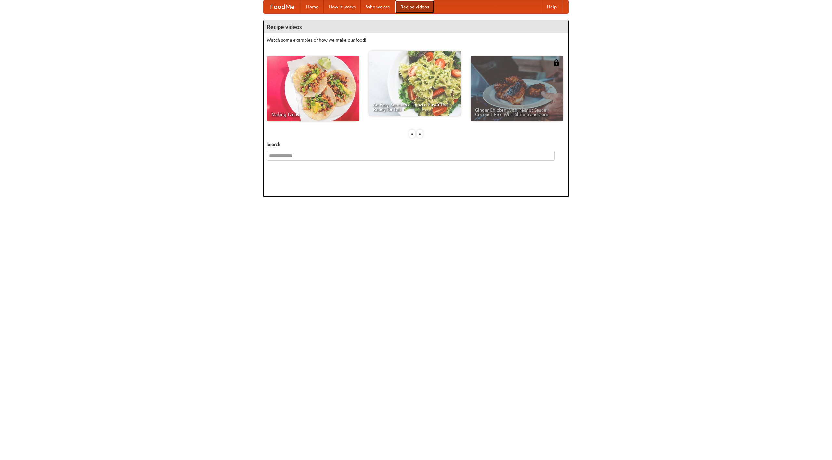 The height and width of the screenshot is (460, 832). I want to click on p: Watch some examples of how we make our food!, so click(416, 40).